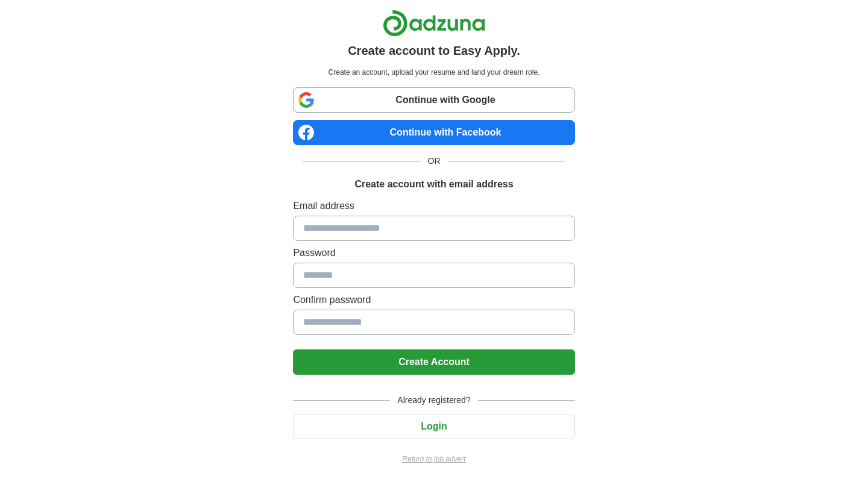  I want to click on button: Login, so click(434, 427).